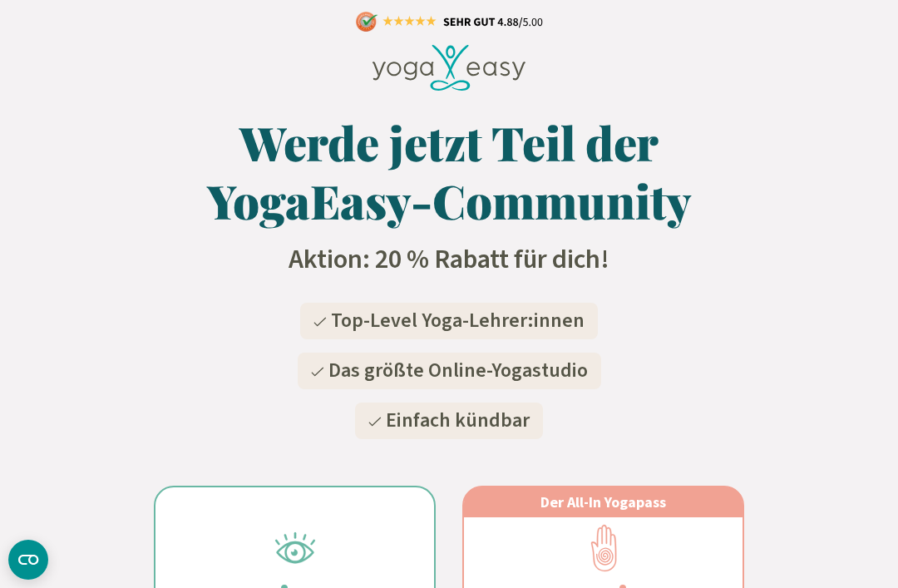  What do you see at coordinates (459, 370) in the screenshot?
I see `span: Das größte Online-Yogastudio` at bounding box center [459, 370].